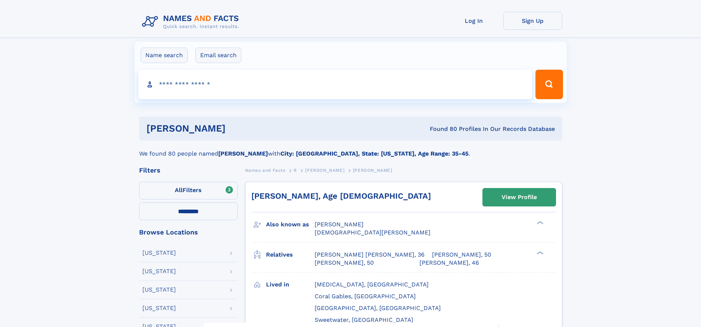 The height and width of the screenshot is (327, 701). What do you see at coordinates (351, 149) in the screenshot?
I see `div: We found 80 people named with .` at bounding box center [351, 149].